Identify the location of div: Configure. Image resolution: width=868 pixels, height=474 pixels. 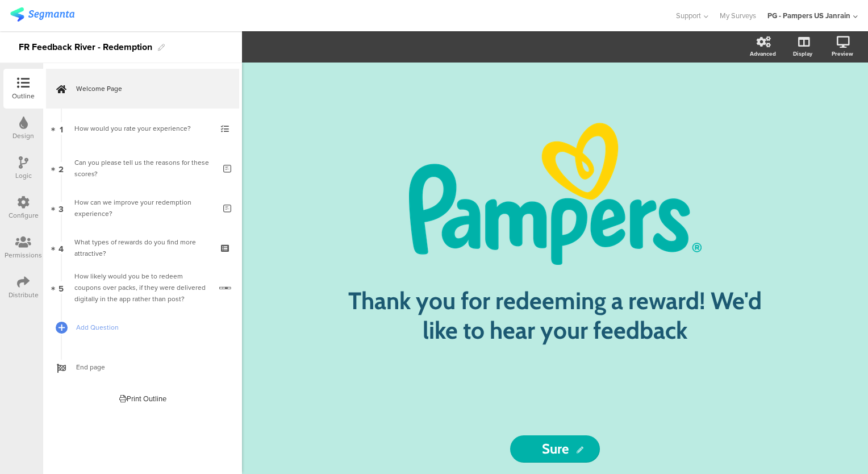
(23, 215).